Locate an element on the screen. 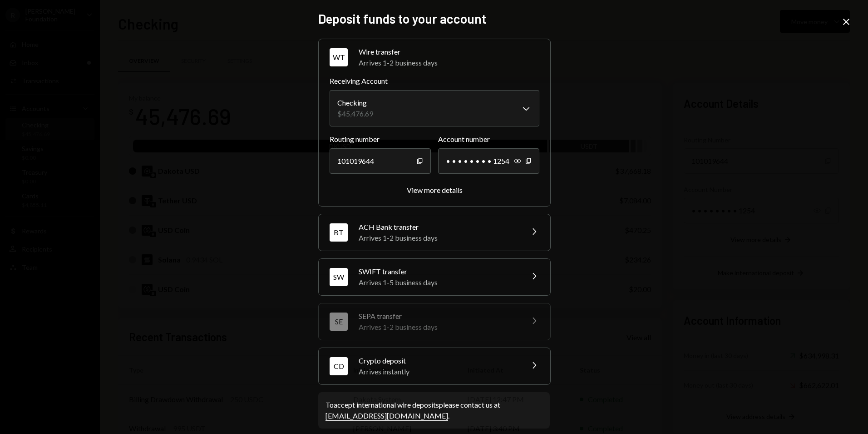  div: SE is located at coordinates (339, 321).